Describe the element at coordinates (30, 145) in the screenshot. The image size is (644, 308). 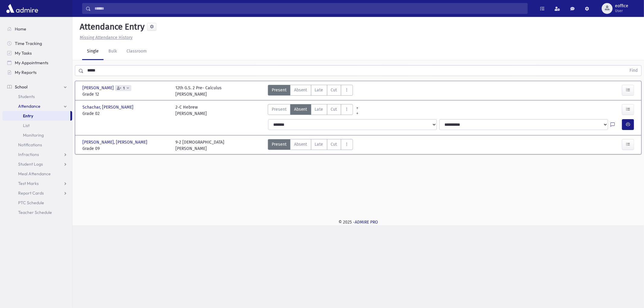
I see `span: Notifications` at that location.